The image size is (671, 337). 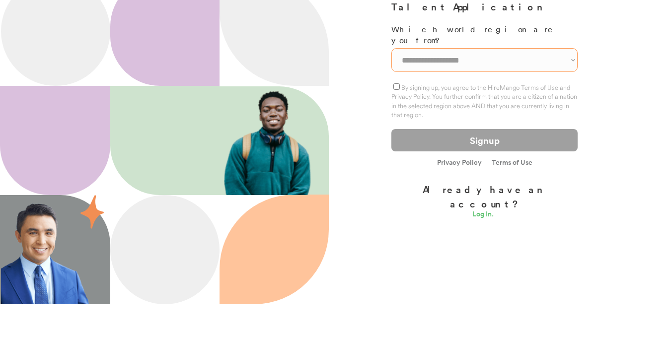 What do you see at coordinates (92, 212) in the screenshot?
I see `img: 55` at bounding box center [92, 212].